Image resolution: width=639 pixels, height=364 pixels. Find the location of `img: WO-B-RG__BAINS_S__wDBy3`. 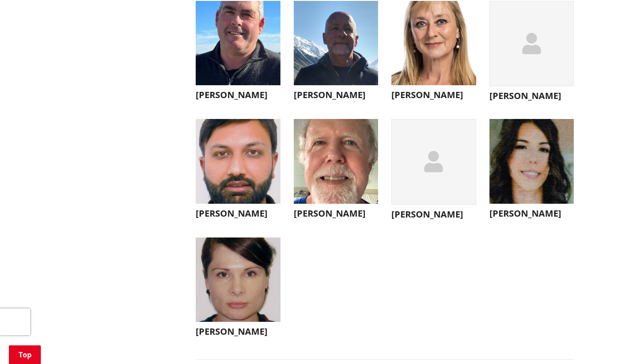

img: WO-B-RG__BAINS_S__wDBy3 is located at coordinates (237, 161).